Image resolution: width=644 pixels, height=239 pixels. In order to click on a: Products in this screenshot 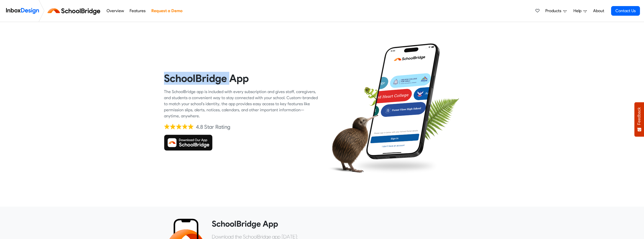, I will do `click(556, 11)`.